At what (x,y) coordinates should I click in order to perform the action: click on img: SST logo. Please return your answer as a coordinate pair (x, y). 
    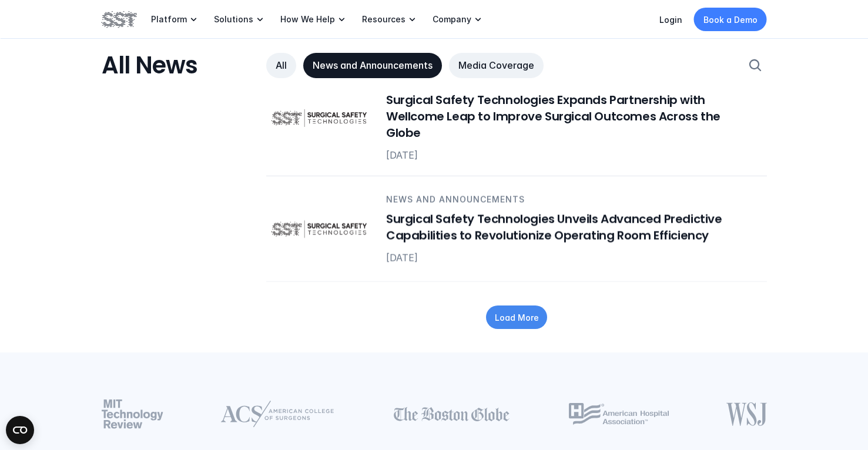
    Looking at the image, I should click on (119, 19).